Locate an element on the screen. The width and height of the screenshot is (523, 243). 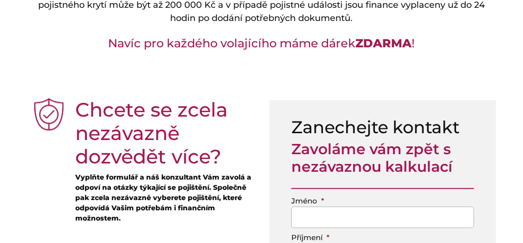
h4: Zanechejte kontakt is located at coordinates (383, 128).